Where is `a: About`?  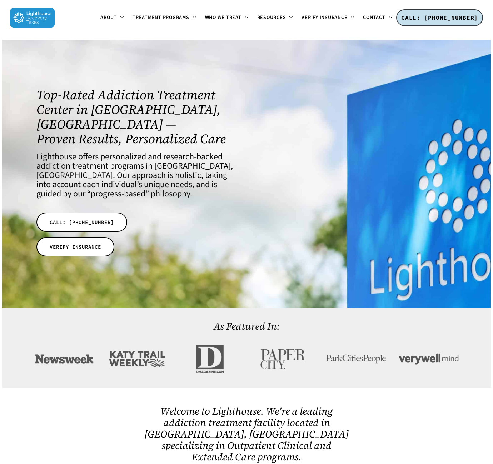
a: About is located at coordinates (112, 18).